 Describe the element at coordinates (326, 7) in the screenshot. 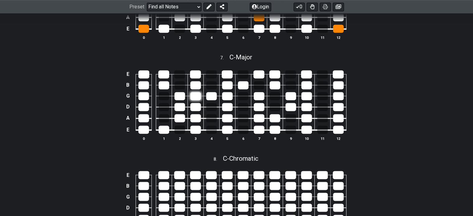

I see `button: Print` at that location.